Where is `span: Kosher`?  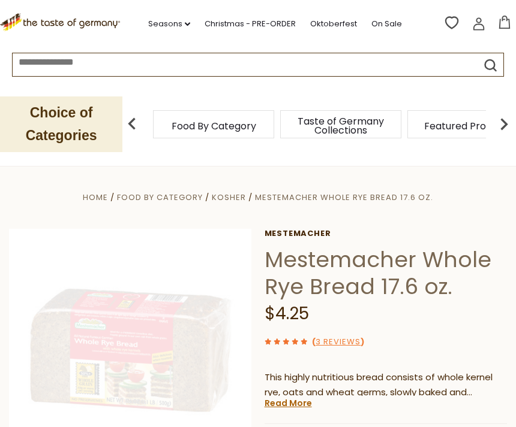
span: Kosher is located at coordinates (228, 197).